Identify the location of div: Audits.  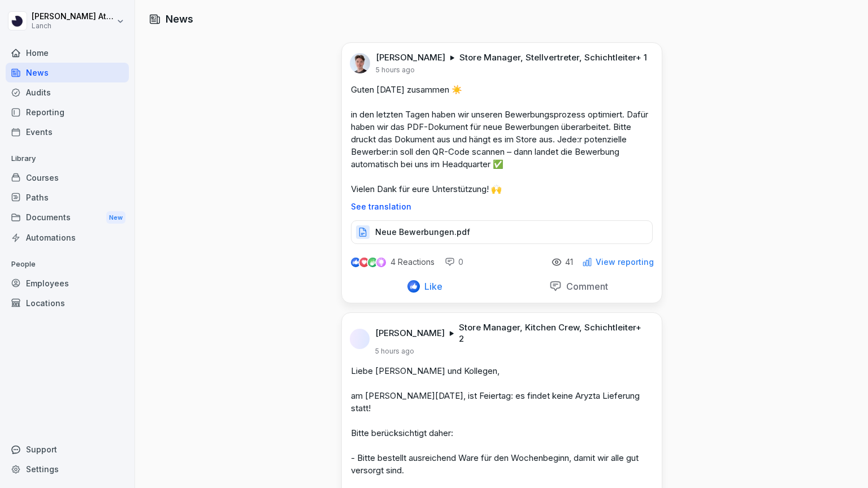
(67, 92).